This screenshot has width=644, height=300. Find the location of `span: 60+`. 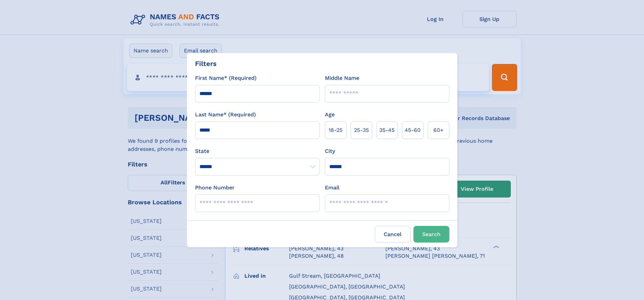

span: 60+ is located at coordinates (438, 130).